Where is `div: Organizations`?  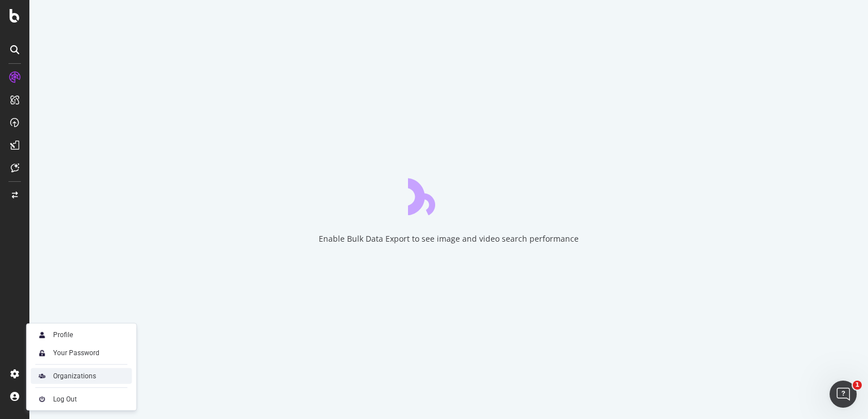
div: Organizations is located at coordinates (75, 376).